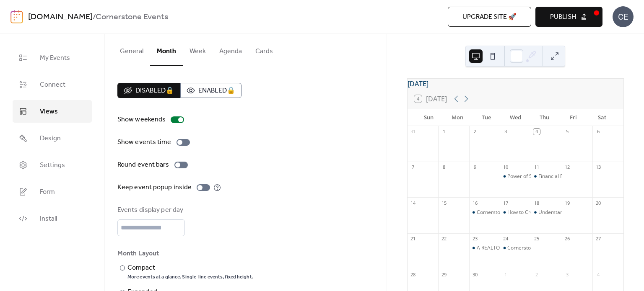 This screenshot has width=644, height=291. I want to click on span: Install, so click(48, 219).